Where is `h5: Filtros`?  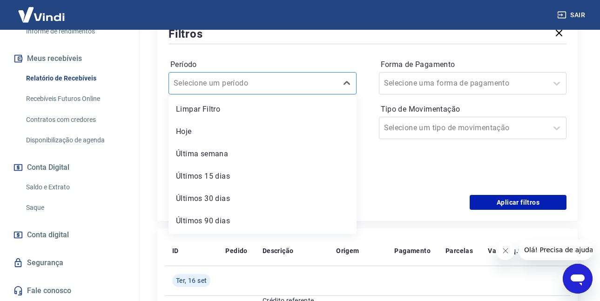
h5: Filtros is located at coordinates (186, 34).